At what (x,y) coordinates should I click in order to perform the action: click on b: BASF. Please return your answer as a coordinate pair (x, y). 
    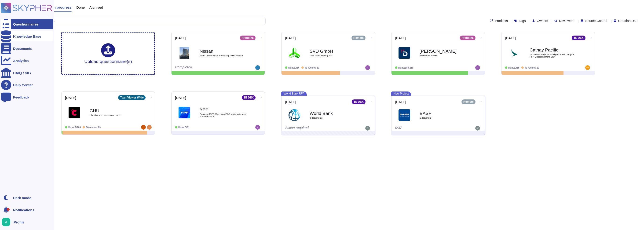
    Looking at the image, I should click on (443, 113).